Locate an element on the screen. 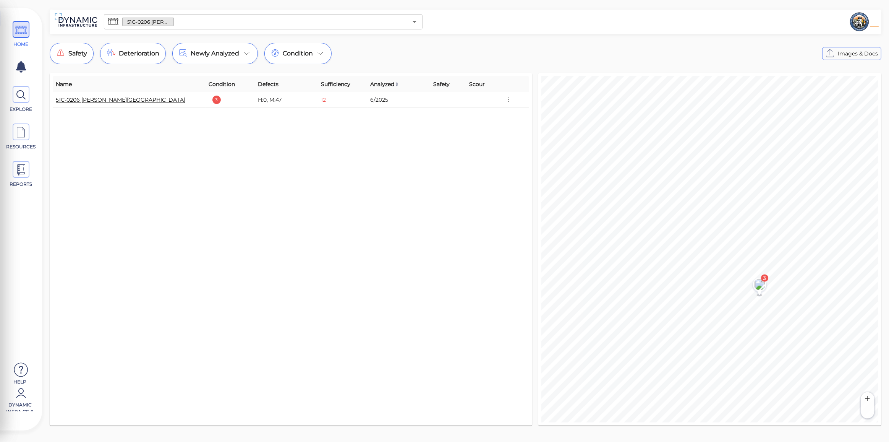 The width and height of the screenshot is (889, 442). span: Dynamic Infra CS-8 is located at coordinates (20, 406).